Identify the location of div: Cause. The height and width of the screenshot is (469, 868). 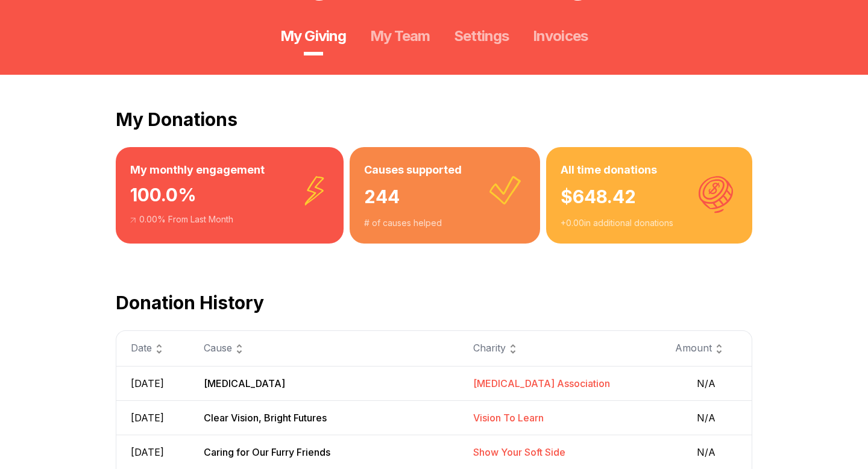
(324, 349).